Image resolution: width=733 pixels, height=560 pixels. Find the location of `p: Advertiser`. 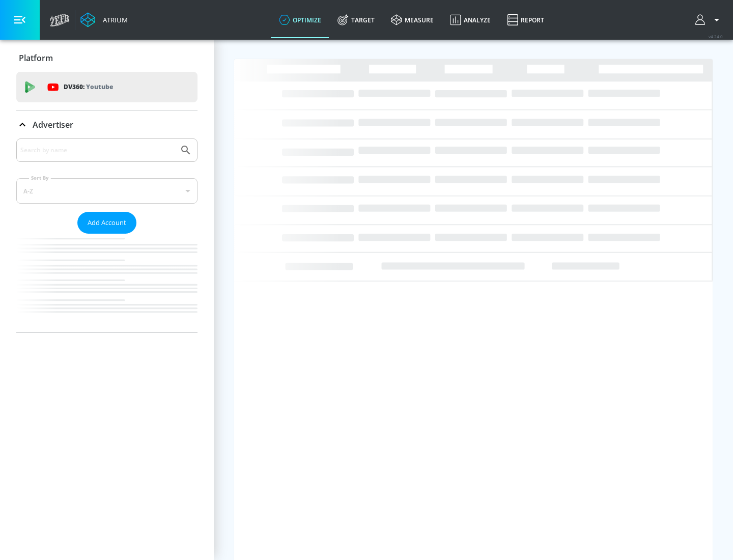

p: Advertiser is located at coordinates (53, 125).